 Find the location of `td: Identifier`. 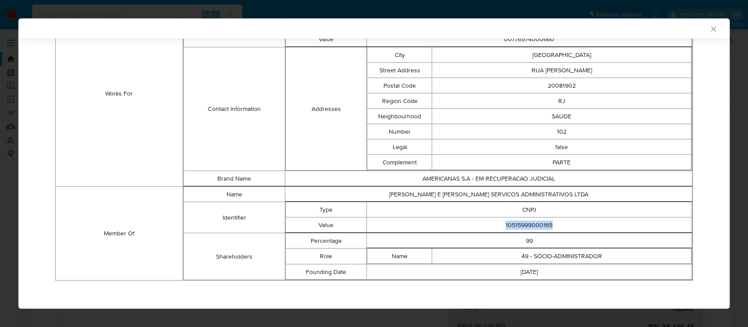

td: Identifier is located at coordinates (234, 217).